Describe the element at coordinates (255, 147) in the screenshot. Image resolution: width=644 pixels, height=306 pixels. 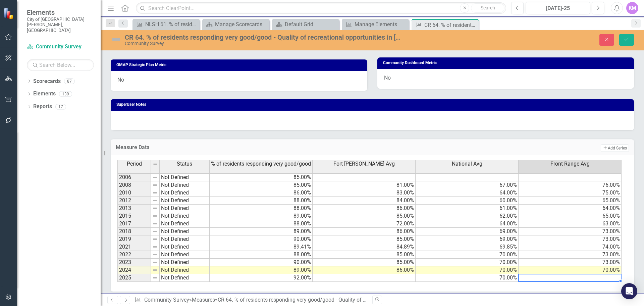
I see `h3: Measure Data` at that location.